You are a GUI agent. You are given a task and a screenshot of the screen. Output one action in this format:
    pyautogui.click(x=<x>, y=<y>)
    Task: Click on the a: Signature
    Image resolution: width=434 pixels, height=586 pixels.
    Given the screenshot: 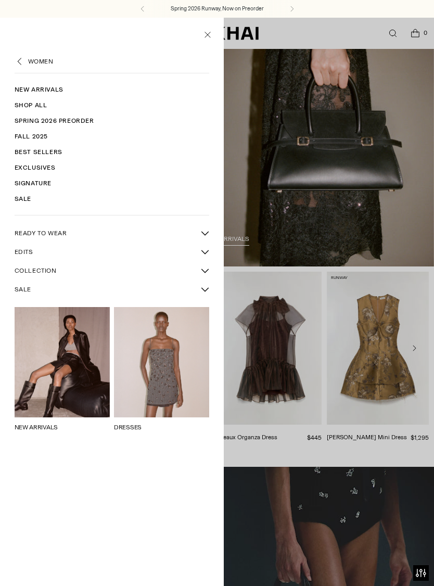 What is the action you would take?
    pyautogui.click(x=112, y=183)
    